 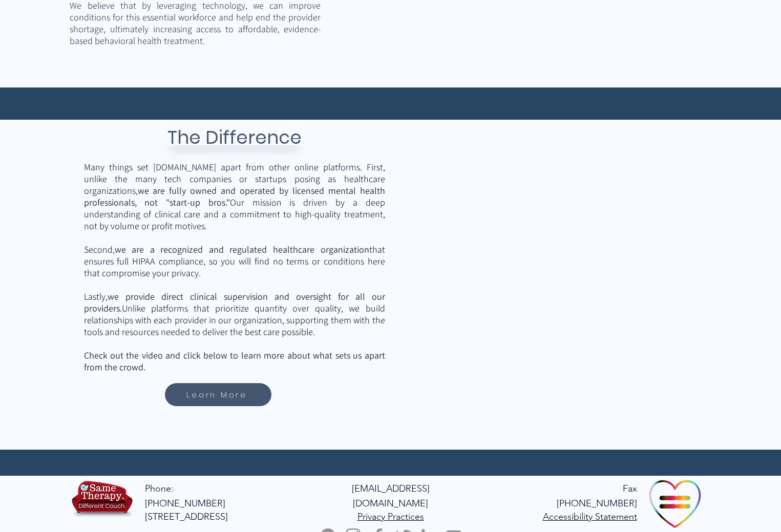 I want to click on img: Ally Organization, so click(x=675, y=503).